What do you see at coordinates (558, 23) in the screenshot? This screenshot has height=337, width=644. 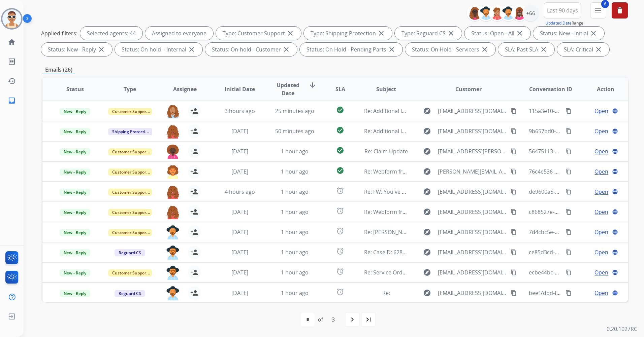 I see `button: Updated Date` at bounding box center [558, 23].